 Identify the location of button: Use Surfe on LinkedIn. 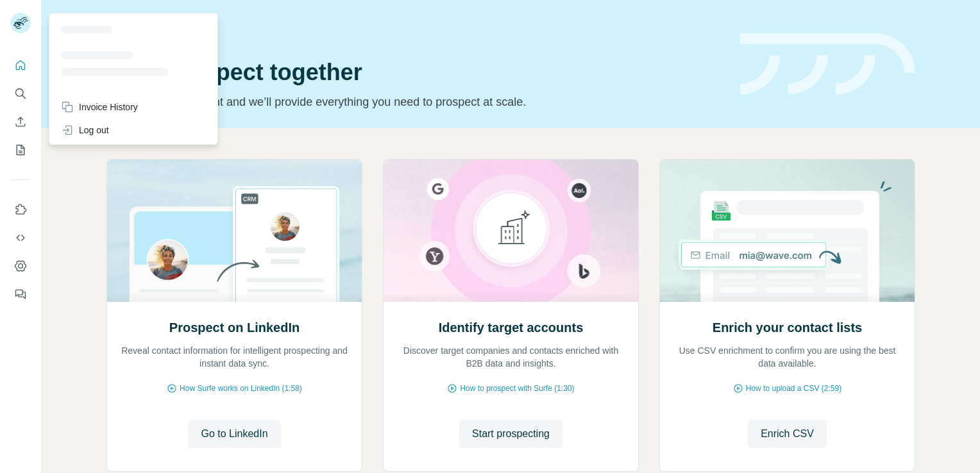
(21, 210).